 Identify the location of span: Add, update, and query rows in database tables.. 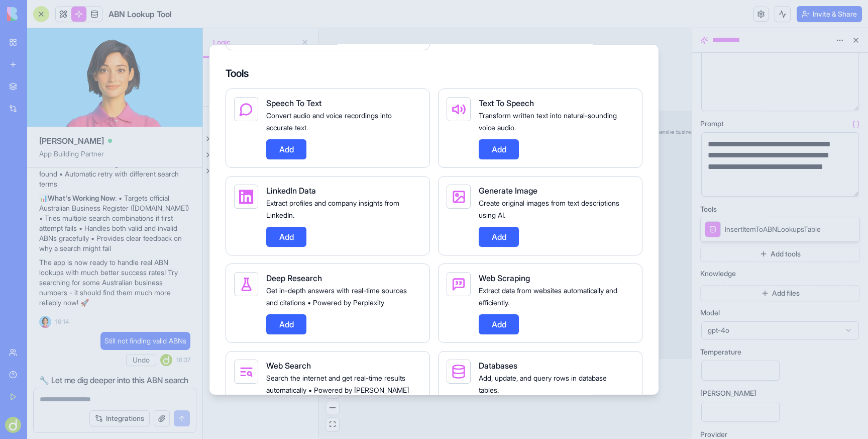
(543, 383).